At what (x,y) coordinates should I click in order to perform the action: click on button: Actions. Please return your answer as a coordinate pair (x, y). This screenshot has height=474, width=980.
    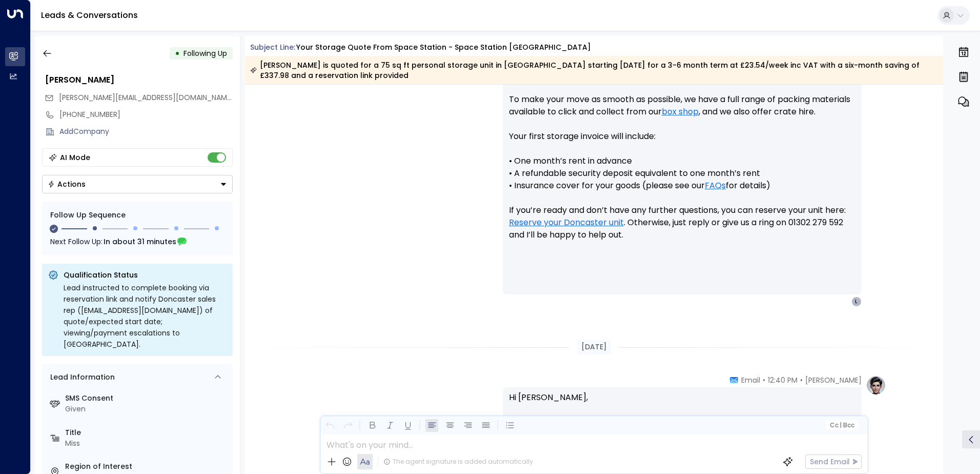
    Looking at the image, I should click on (138, 184).